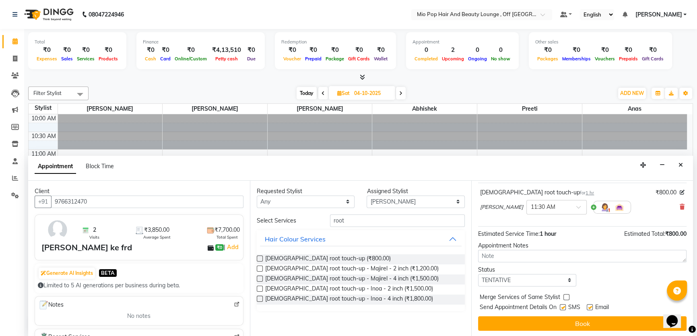 The width and height of the screenshot is (697, 336). Describe the element at coordinates (343, 93) in the screenshot. I see `span: Sat` at that location.